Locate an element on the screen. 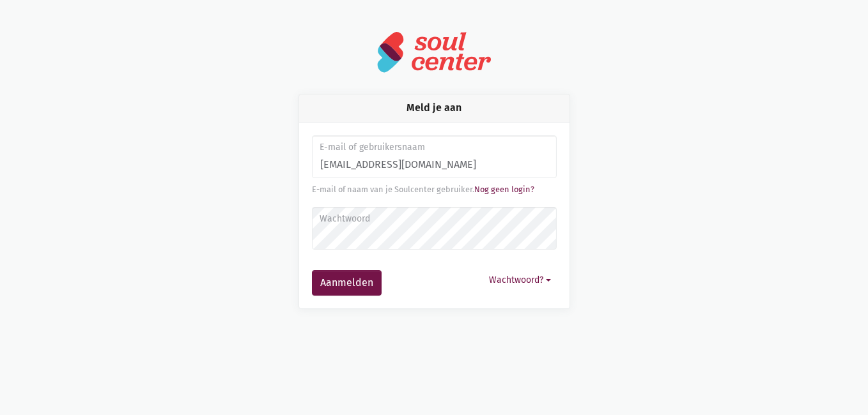 The image size is (868, 415). a: Nog geen login? is located at coordinates (504, 189).